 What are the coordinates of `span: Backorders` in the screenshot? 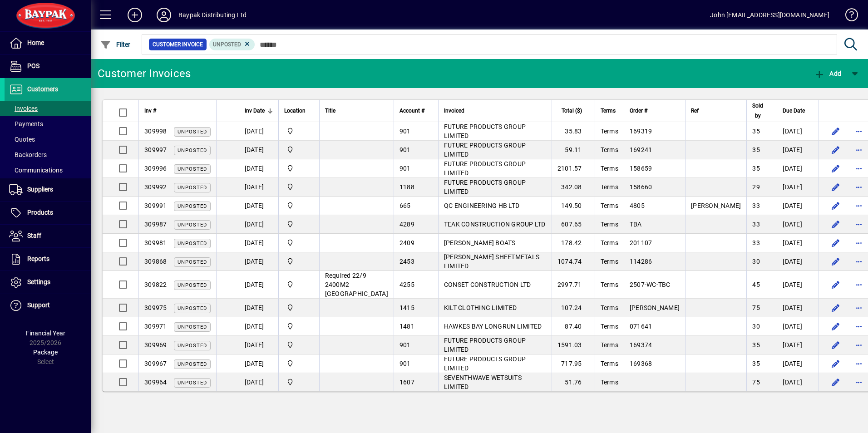 It's located at (28, 155).